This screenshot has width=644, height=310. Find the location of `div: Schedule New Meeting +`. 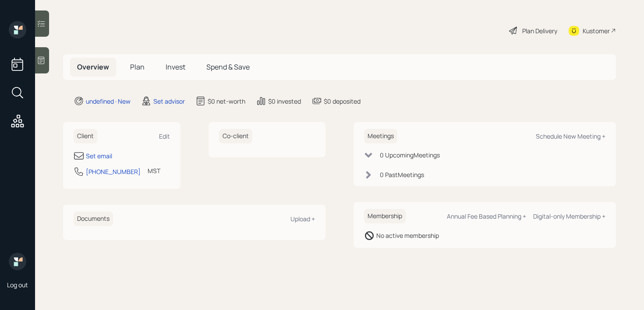

div: Schedule New Meeting + is located at coordinates (570, 136).